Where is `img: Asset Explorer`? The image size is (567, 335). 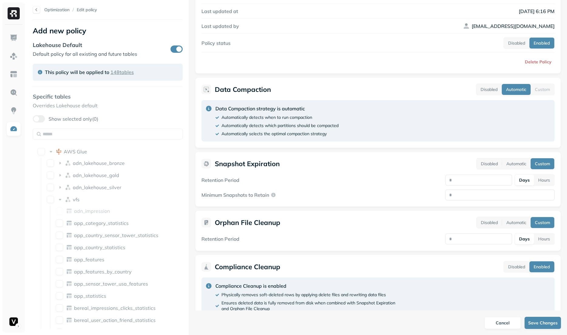
img: Asset Explorer is located at coordinates (14, 74).